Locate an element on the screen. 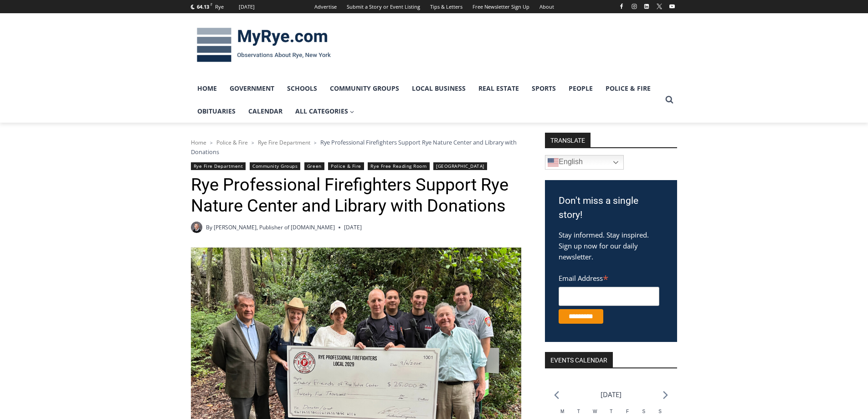  a: Next month is located at coordinates (665, 394).